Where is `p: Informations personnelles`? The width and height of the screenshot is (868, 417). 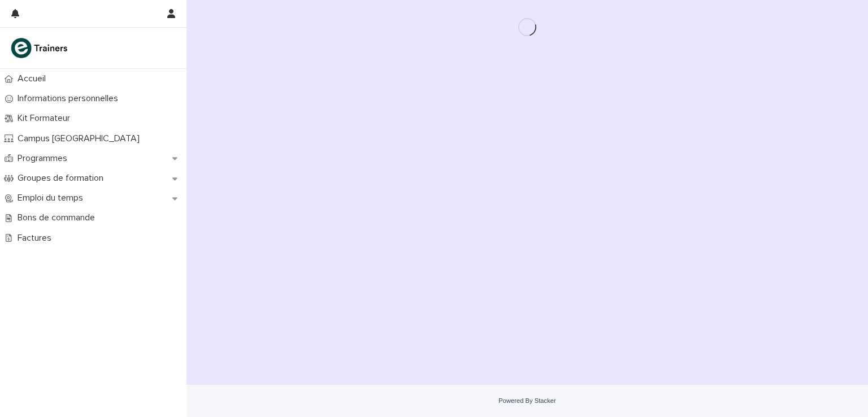 p: Informations personnelles is located at coordinates (70, 99).